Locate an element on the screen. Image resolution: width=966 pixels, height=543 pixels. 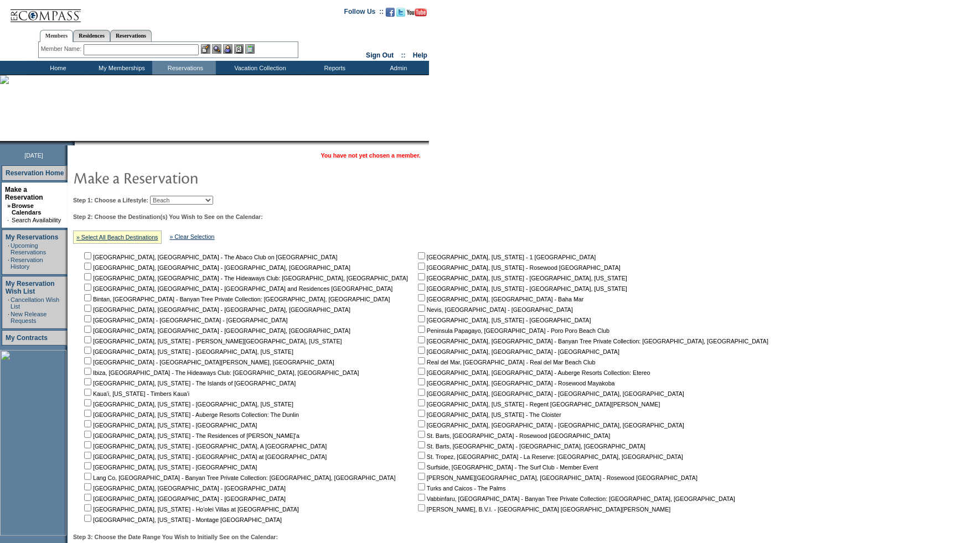
a: » Clear Selection is located at coordinates (192, 237).